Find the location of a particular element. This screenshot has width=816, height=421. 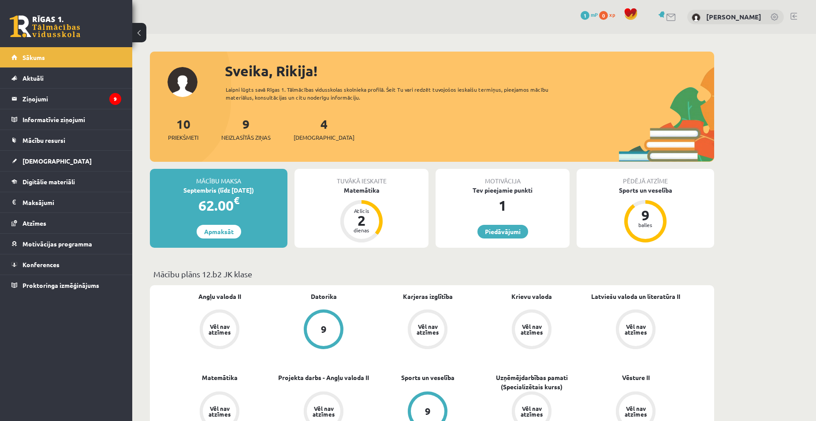

a: Krievu valoda is located at coordinates (532, 296).